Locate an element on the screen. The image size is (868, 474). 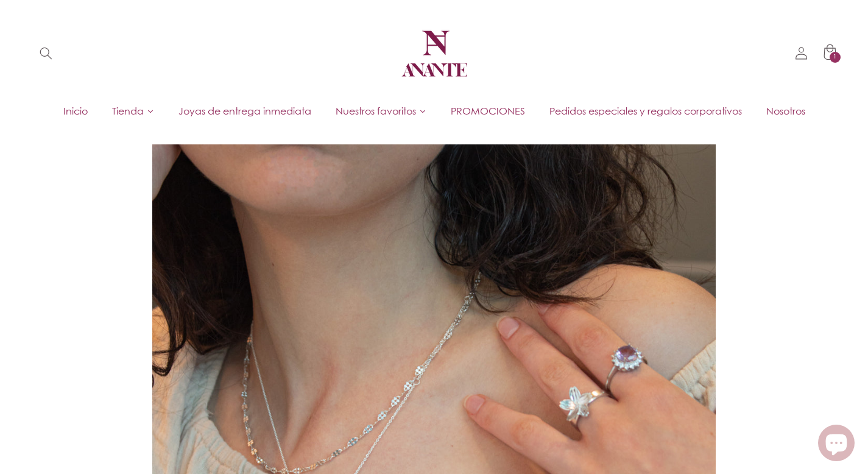
inbox-online-store-chat: Chat de la tienda online Shopify is located at coordinates (836, 444).